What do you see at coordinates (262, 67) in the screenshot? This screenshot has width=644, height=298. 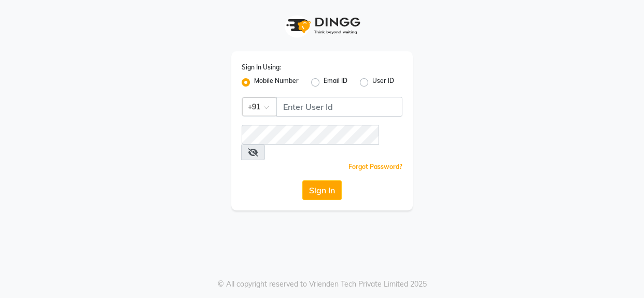 I see `label: Sign In Using:` at bounding box center [262, 67].